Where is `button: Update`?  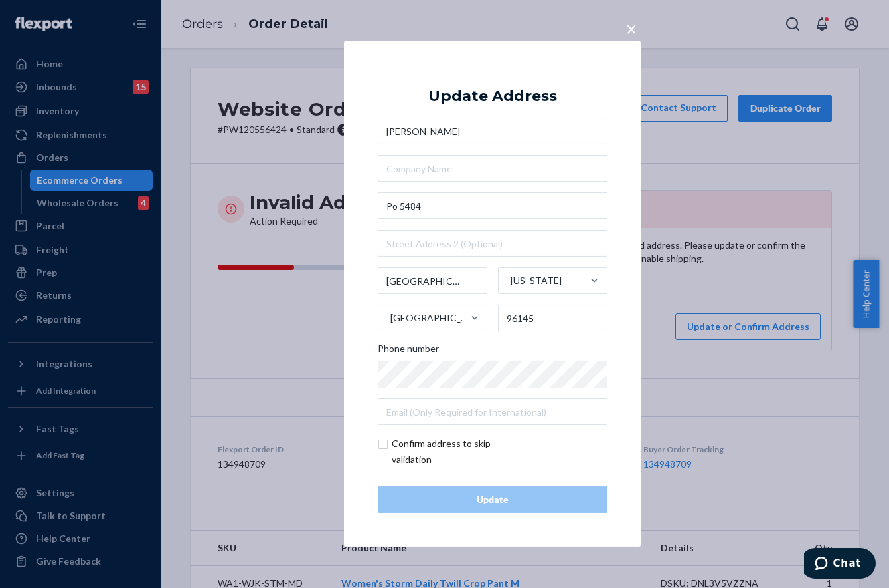
button: Update is located at coordinates (492, 500).